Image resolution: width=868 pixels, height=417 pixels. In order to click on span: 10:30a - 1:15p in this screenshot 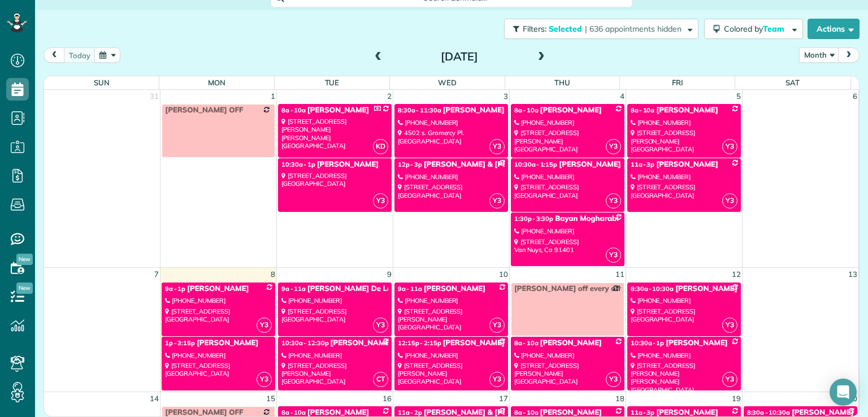, I will do `click(535, 164)`.